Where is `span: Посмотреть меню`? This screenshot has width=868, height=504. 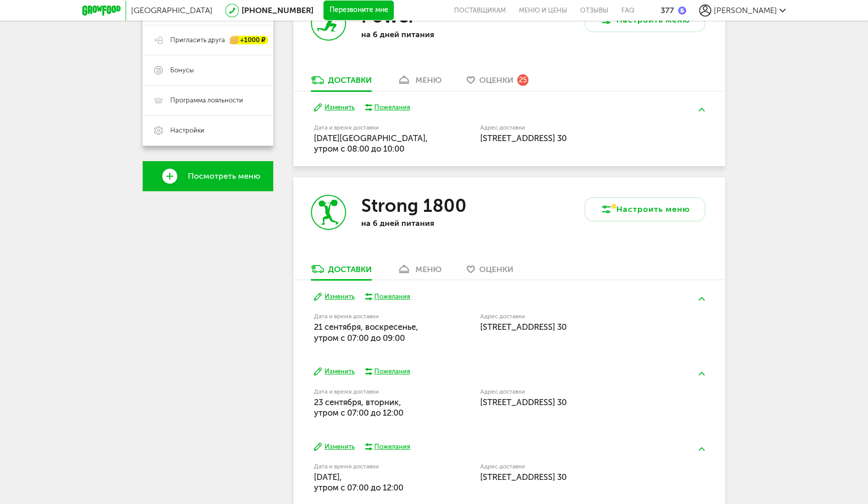
span: Посмотреть меню is located at coordinates (224, 176).